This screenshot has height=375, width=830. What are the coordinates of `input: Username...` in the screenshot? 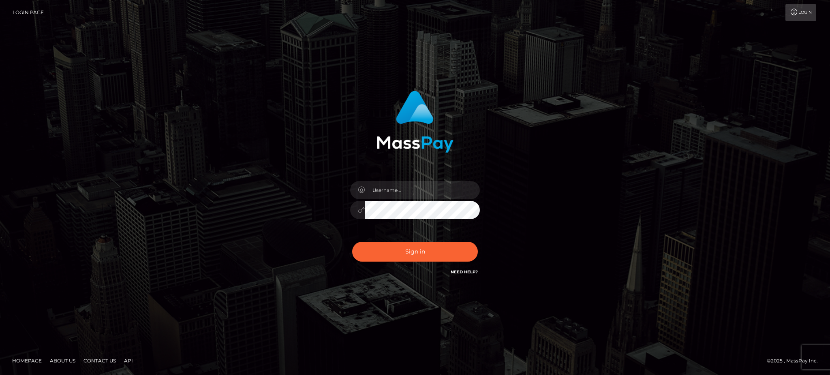 It's located at (422, 190).